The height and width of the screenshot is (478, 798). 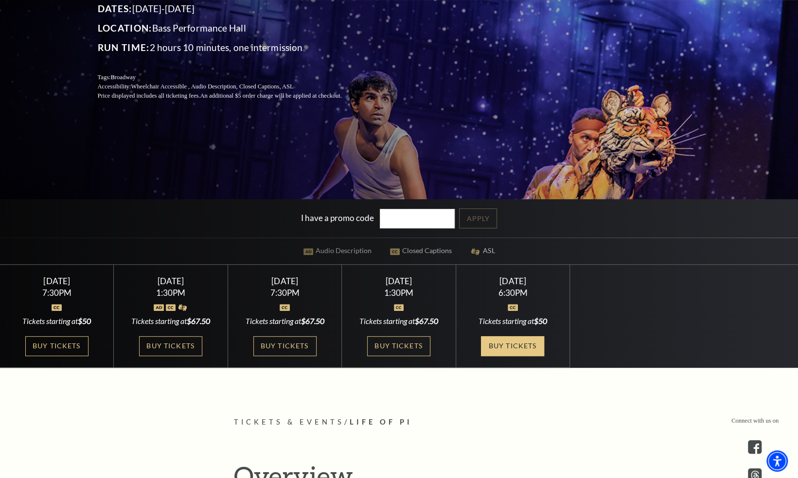 I want to click on div: Accessibility Menu, so click(x=777, y=461).